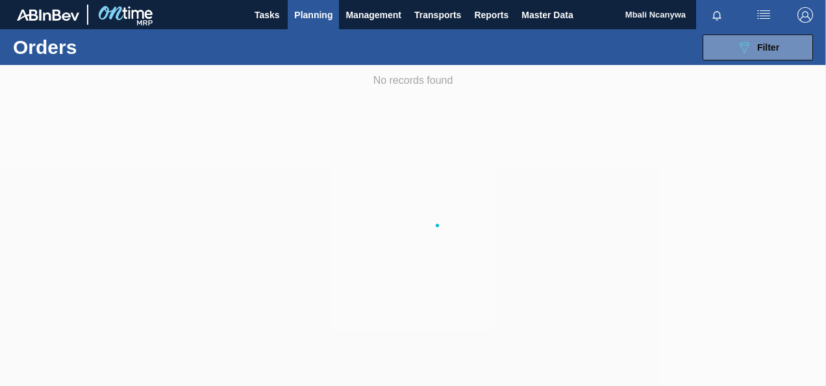  I want to click on span: Management, so click(373, 15).